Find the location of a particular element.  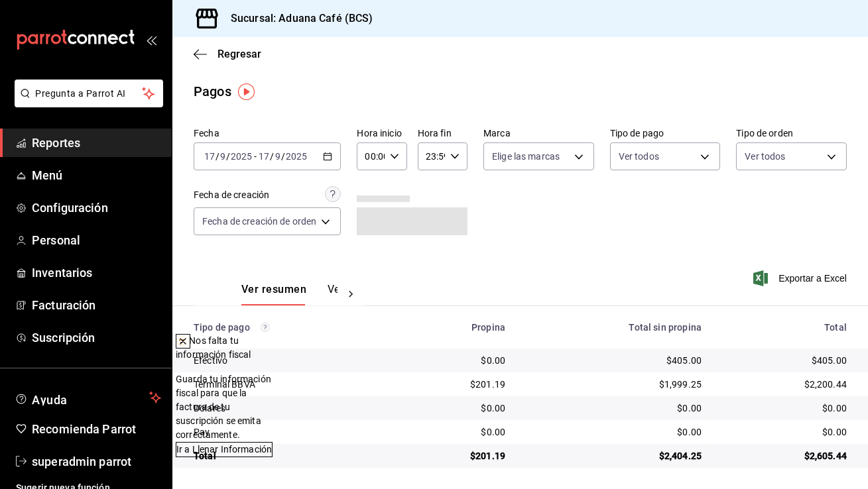

div: $2,605.44 is located at coordinates (784, 456).